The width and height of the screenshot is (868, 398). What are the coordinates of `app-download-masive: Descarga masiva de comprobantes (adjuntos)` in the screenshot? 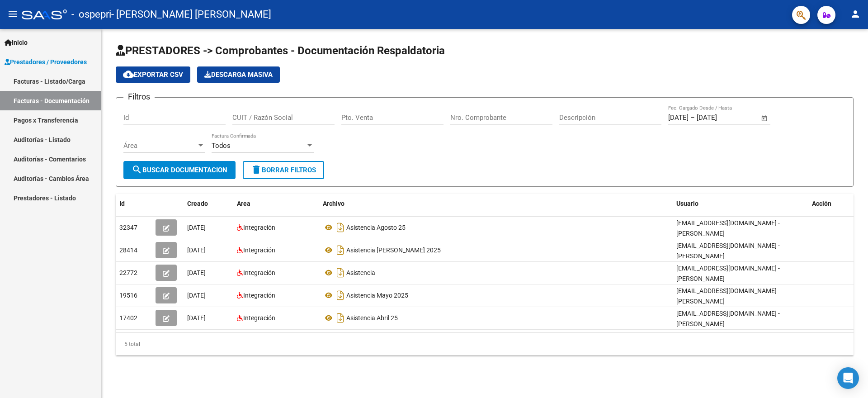 It's located at (239, 75).